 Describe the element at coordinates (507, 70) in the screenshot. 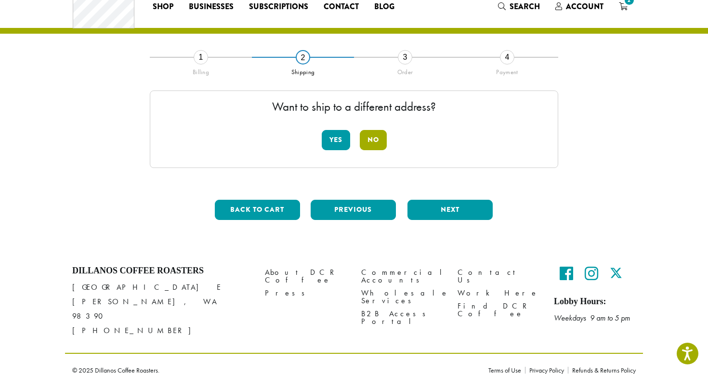

I see `div: Payment` at that location.